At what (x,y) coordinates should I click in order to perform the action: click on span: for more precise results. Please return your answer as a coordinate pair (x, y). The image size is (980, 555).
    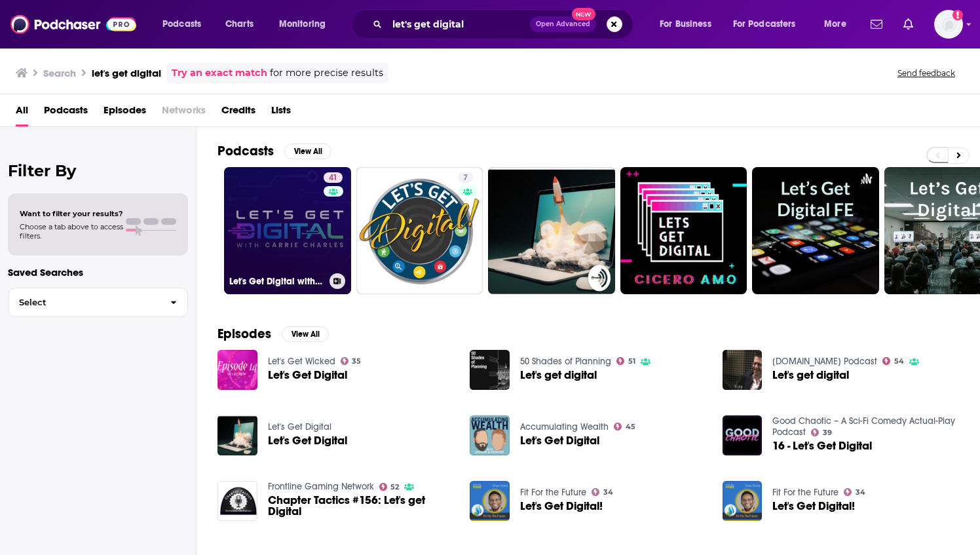
    Looking at the image, I should click on (326, 72).